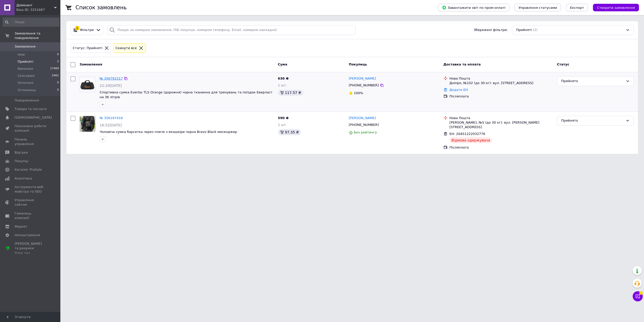  I want to click on h1: Список замовлень, so click(101, 8).